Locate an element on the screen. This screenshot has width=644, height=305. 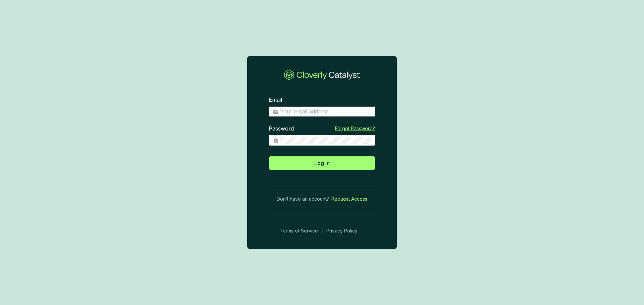
span: Don’t have an account? is located at coordinates (303, 199).